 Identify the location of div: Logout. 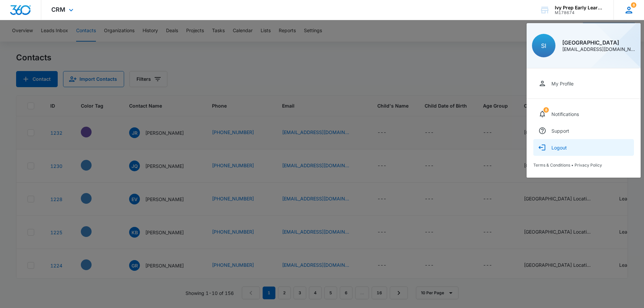
(559, 148).